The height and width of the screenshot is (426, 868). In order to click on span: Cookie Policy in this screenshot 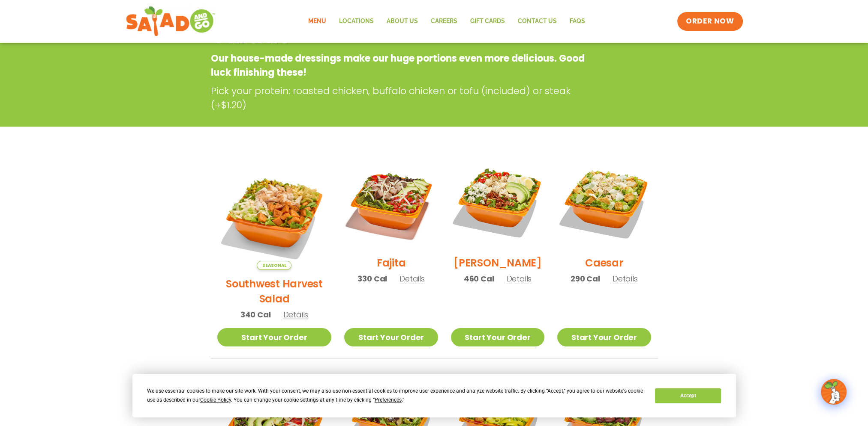, I will do `click(215, 400)`.